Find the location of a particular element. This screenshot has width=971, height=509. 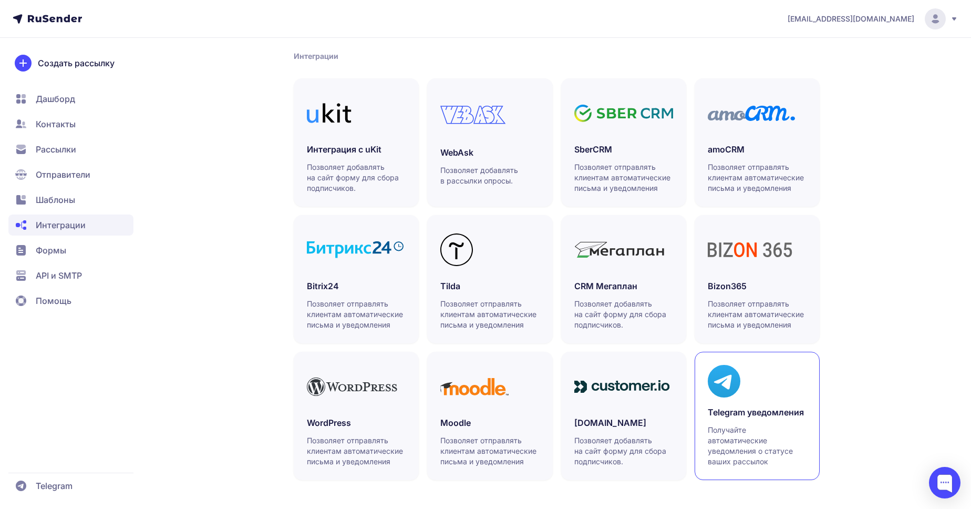

a: WordPressПозволяет отправлять клиентам автоматические письма и уведомления is located at coordinates (356, 416).